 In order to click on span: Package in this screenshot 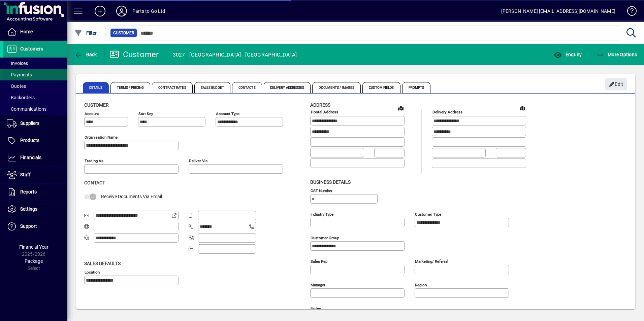, I will do `click(33, 261)`.